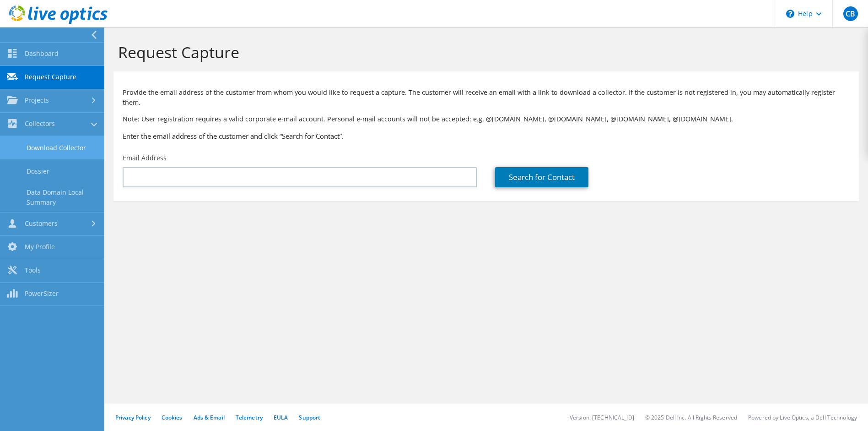 This screenshot has width=868, height=431. What do you see at coordinates (790, 14) in the screenshot?
I see `svg: \n` at bounding box center [790, 14].